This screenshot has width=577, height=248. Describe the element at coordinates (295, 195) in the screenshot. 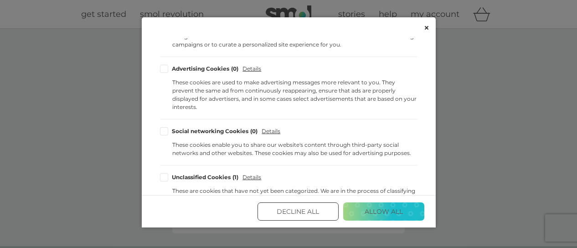

I see `div: These are cookies that have not yet been categorized. We are in the process of classifying these ...` at that location.